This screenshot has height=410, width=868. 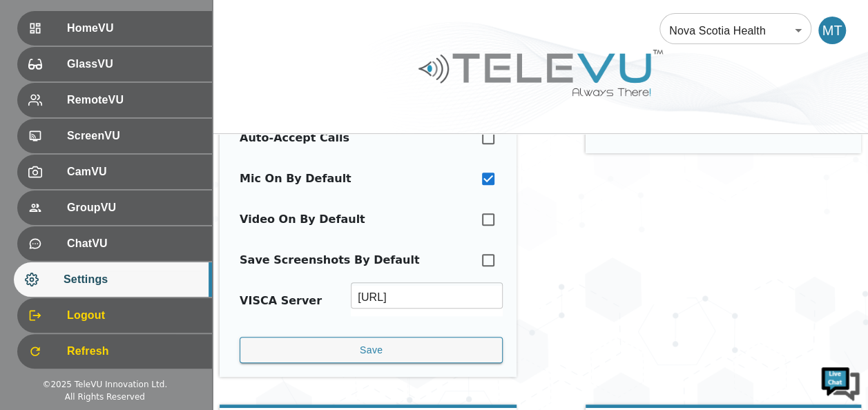 I want to click on span: RemoteVU, so click(x=134, y=100).